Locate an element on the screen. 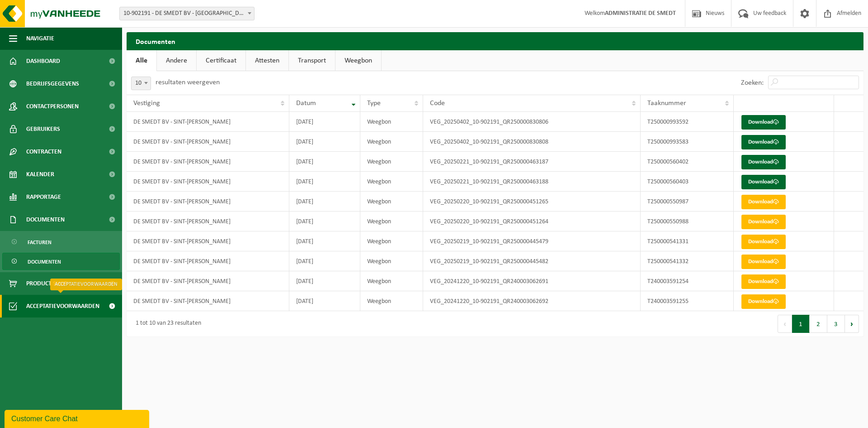 The width and height of the screenshot is (868, 428). a: Certificaat is located at coordinates (221, 60).